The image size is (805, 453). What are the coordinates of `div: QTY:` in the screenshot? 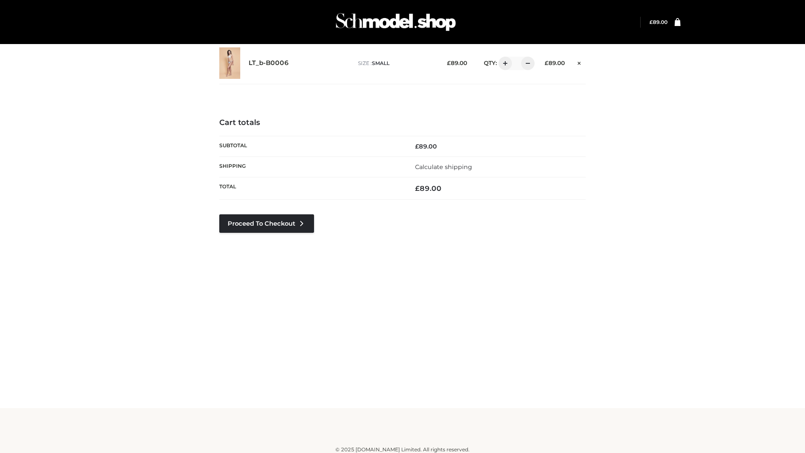 It's located at (503, 63).